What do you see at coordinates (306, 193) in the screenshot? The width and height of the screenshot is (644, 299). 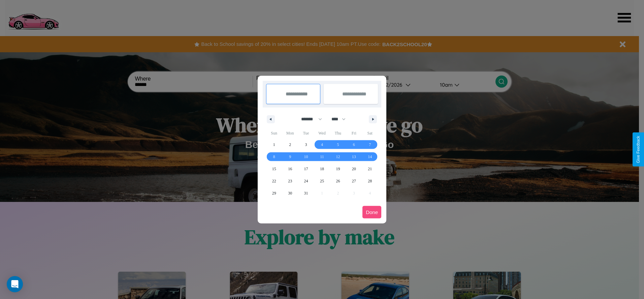 I see `button: 31` at bounding box center [306, 193].